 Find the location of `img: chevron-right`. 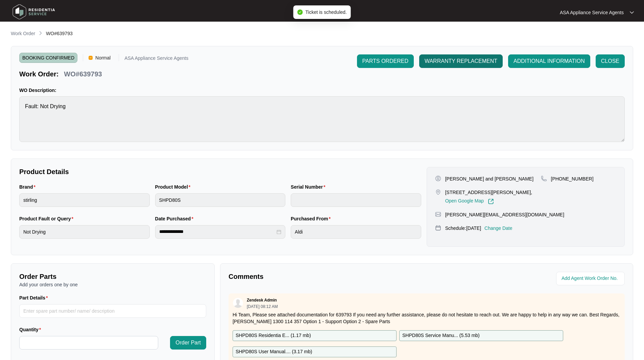

img: chevron-right is located at coordinates (40, 34).